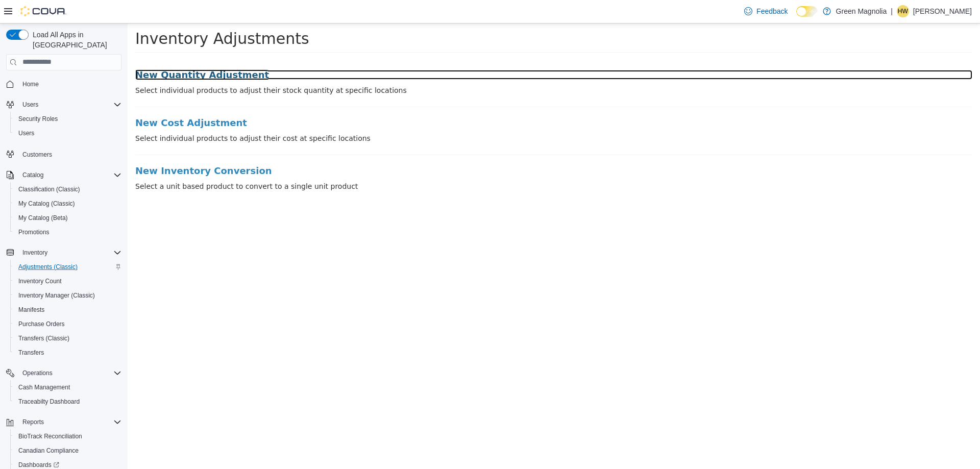  I want to click on a: Users, so click(26, 133).